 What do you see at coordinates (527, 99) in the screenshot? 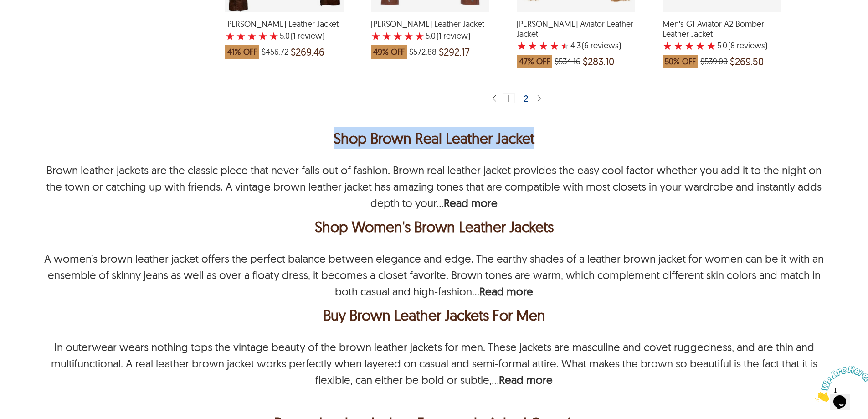
I see `div: 2` at bounding box center [527, 99].